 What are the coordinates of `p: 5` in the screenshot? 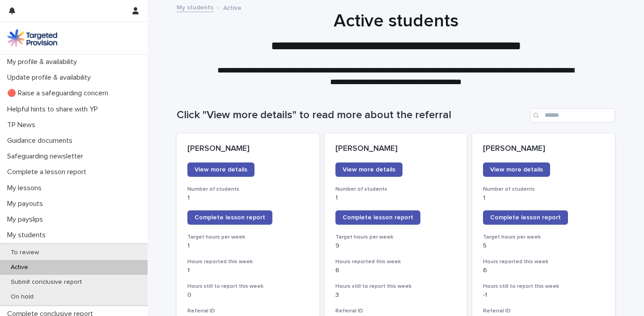 It's located at (543, 245).